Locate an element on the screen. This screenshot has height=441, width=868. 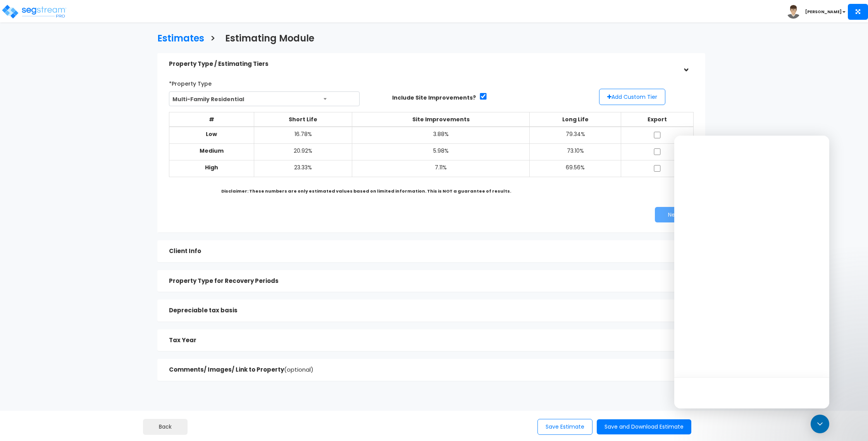
button: Add Custom Tier is located at coordinates (632, 97).